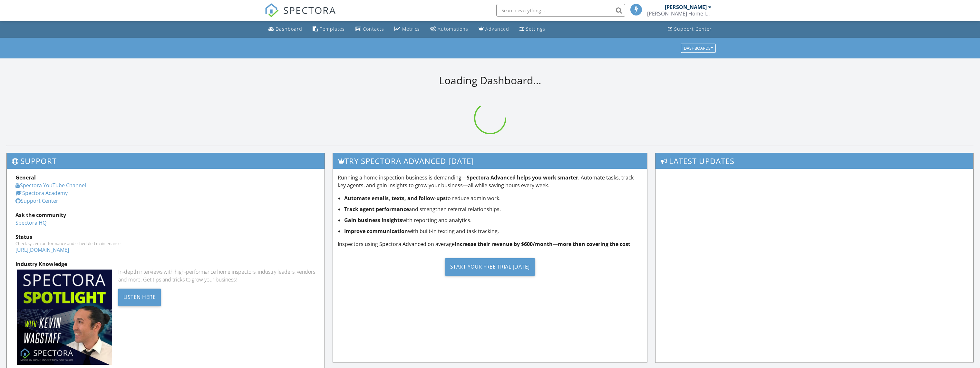 The image size is (980, 368). Describe the element at coordinates (300, 15) in the screenshot. I see `a: SPECTORA` at that location.